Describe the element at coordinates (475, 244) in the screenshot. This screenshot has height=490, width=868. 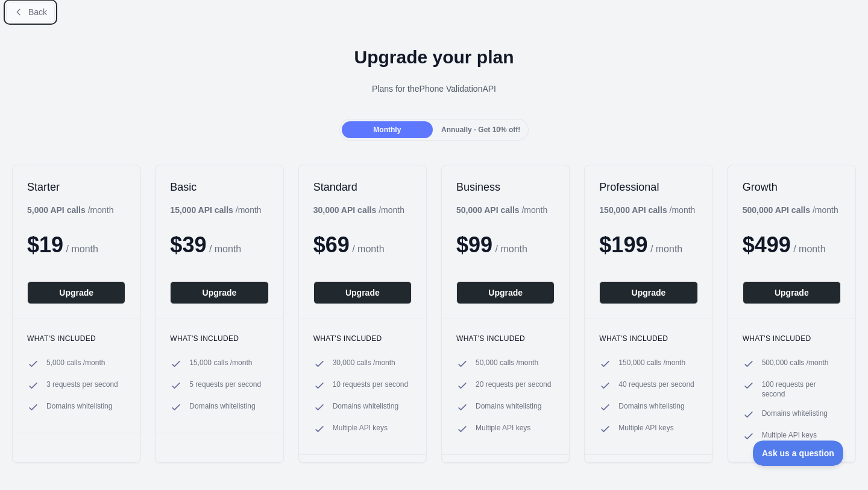
I see `span: $ 99` at that location.